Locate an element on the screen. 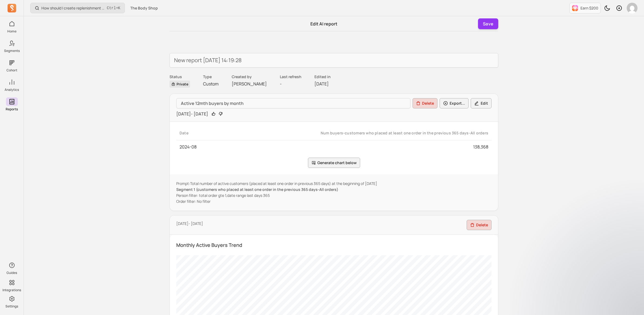  kbd: Ctrl is located at coordinates (111, 8).